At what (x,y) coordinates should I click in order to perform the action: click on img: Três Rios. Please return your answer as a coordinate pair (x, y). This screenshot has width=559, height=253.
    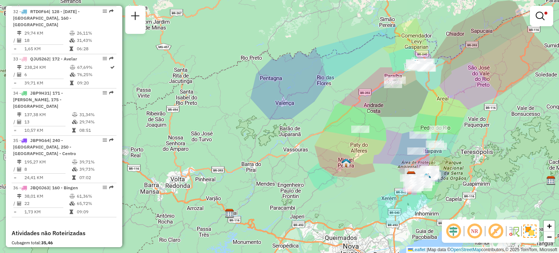
    Looking at the image, I should click on (415, 64).